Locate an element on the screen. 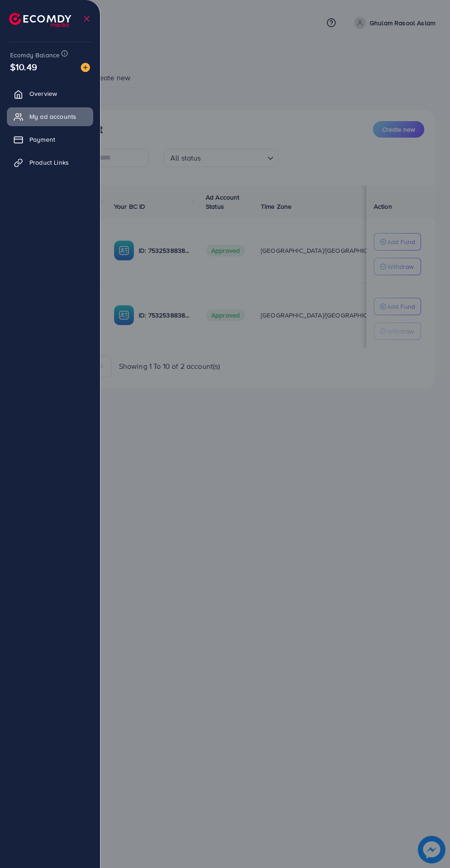  a: Product Links is located at coordinates (50, 163).